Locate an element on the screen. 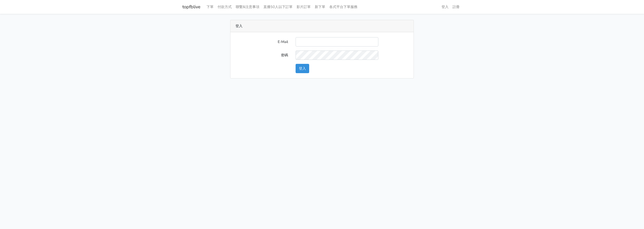  a: 註冊 is located at coordinates (456, 7).